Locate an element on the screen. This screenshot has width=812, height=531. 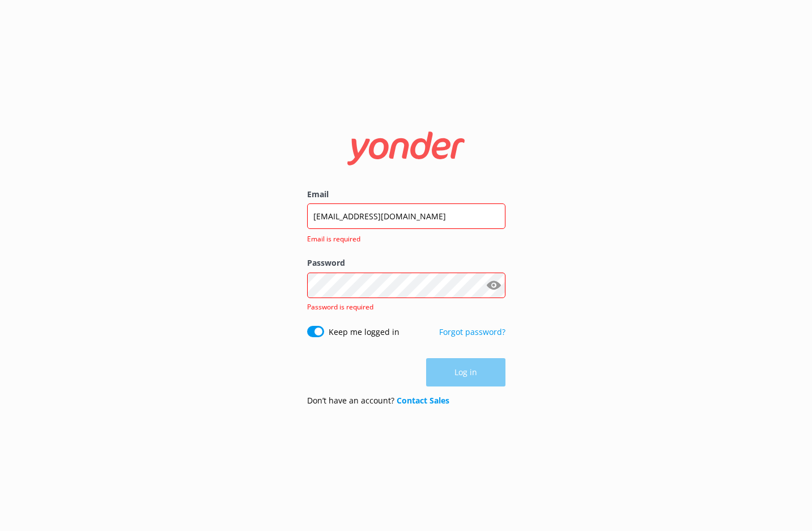
span: Email is required is located at coordinates (403, 239).